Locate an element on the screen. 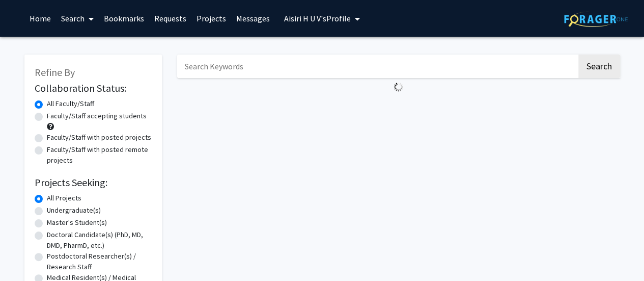 This screenshot has width=644, height=281. a: Search is located at coordinates (77, 18).